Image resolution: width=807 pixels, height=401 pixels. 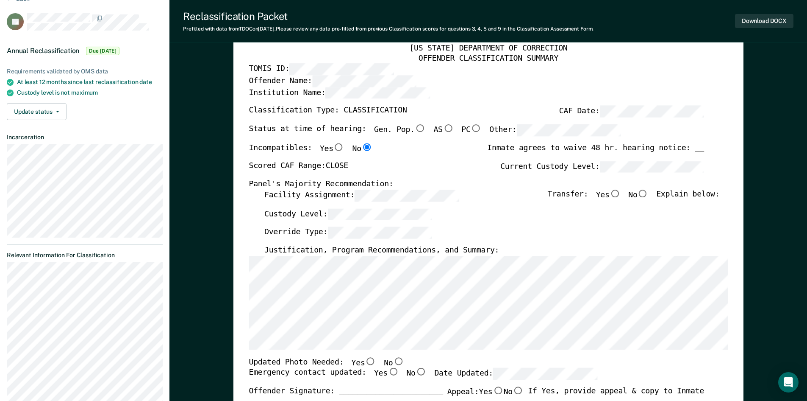 I want to click on input: Offender Name:, so click(x=364, y=81).